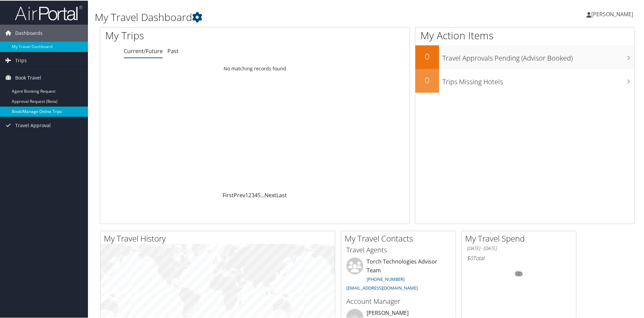  What do you see at coordinates (249, 194) in the screenshot?
I see `a: 2` at bounding box center [249, 194].